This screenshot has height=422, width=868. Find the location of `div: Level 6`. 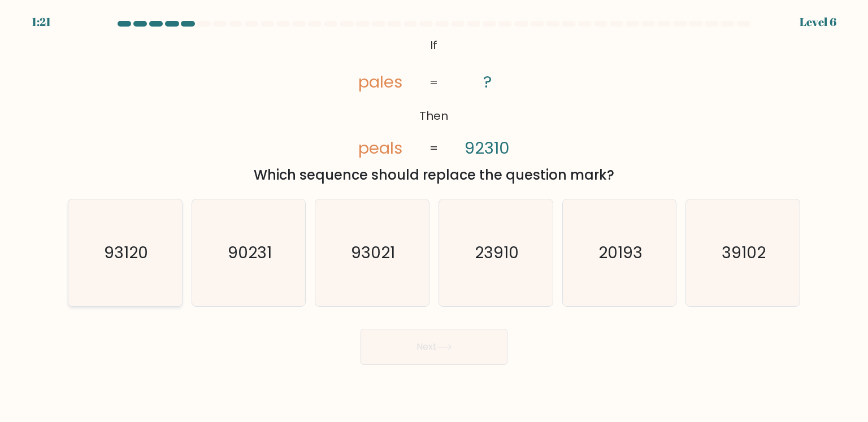

div: Level 6 is located at coordinates (817, 22).